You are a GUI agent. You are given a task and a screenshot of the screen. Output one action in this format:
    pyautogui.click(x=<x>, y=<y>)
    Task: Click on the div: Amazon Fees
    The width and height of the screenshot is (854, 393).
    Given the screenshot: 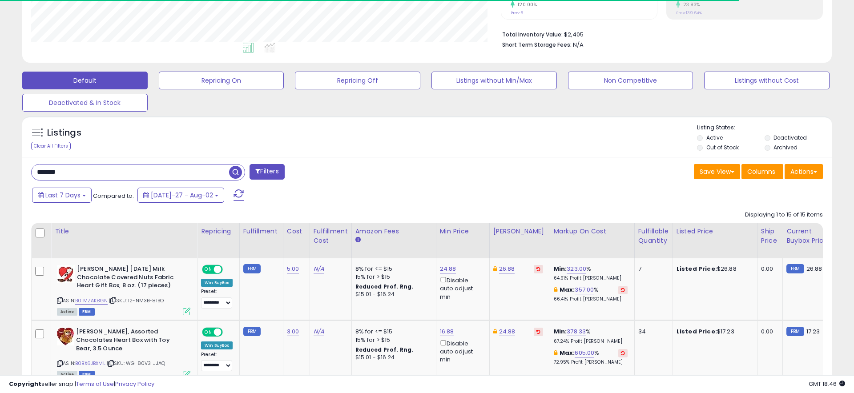 What is the action you would take?
    pyautogui.click(x=393, y=231)
    